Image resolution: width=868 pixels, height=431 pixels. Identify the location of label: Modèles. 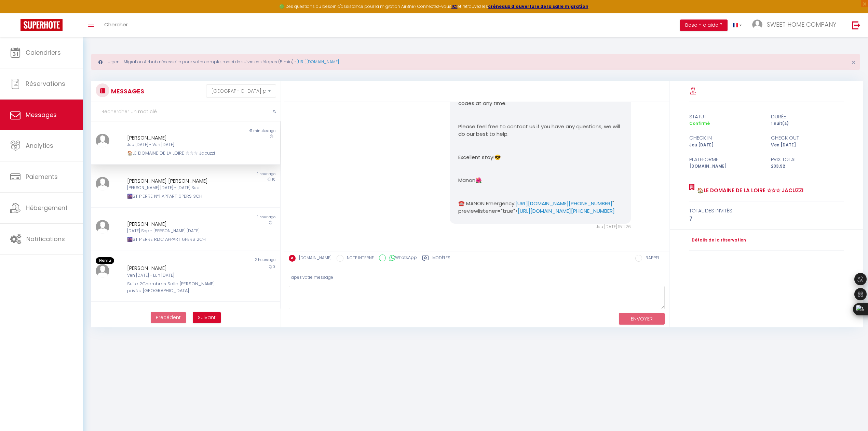
(441, 259).